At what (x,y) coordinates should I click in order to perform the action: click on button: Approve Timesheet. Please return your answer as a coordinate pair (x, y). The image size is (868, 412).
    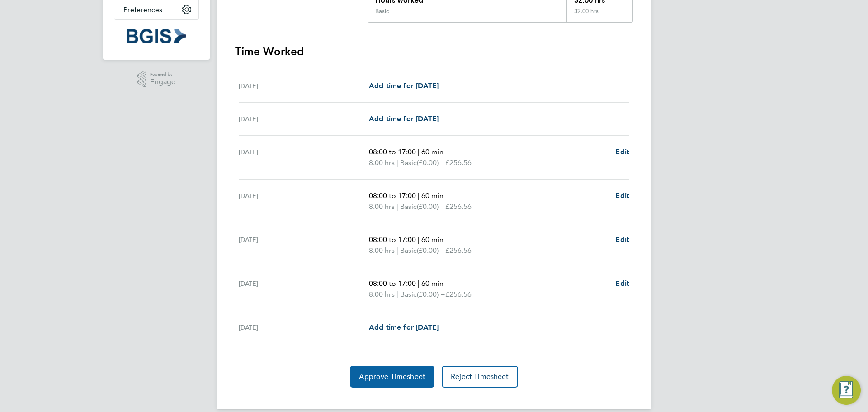
    Looking at the image, I should click on (392, 377).